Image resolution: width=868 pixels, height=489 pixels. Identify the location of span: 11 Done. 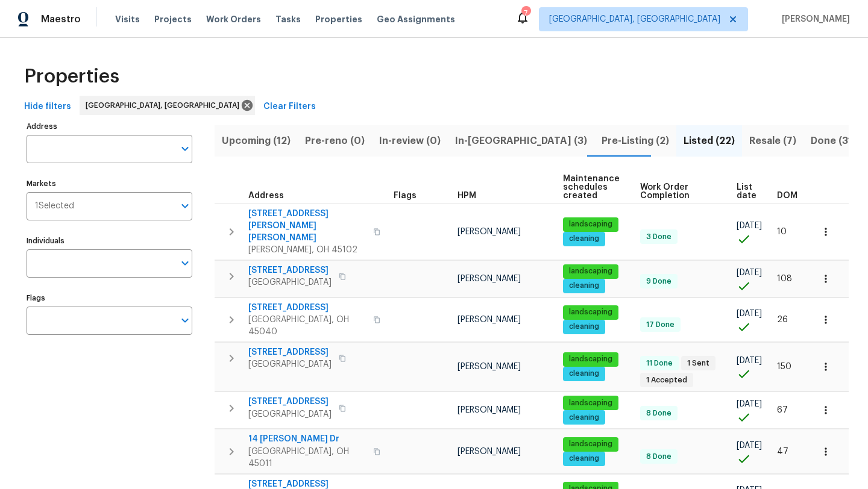
(660, 364).